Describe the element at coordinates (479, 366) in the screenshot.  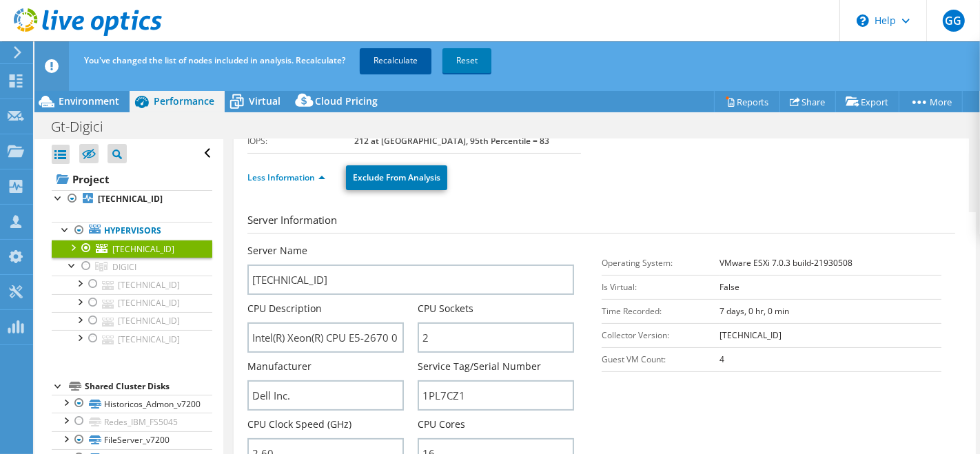
I see `label: Service Tag/Serial Number` at that location.